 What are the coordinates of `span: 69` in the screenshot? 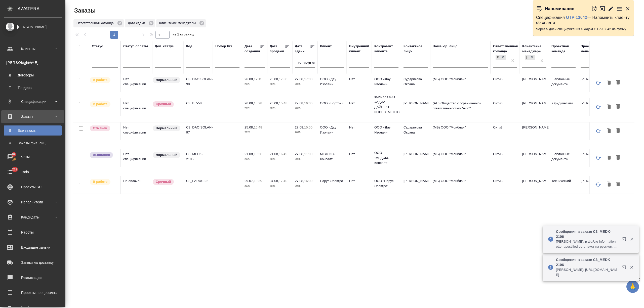 It's located at (14, 155).